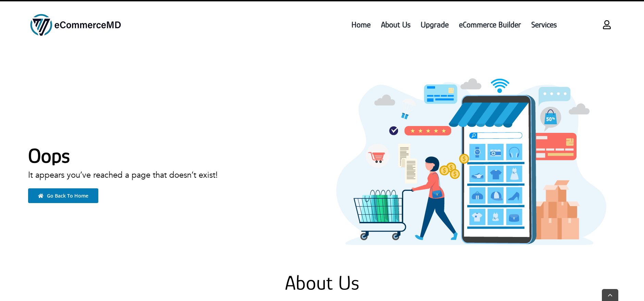 This screenshot has height=301, width=644. Describe the element at coordinates (490, 25) in the screenshot. I see `a: eCommerce Builder` at that location.